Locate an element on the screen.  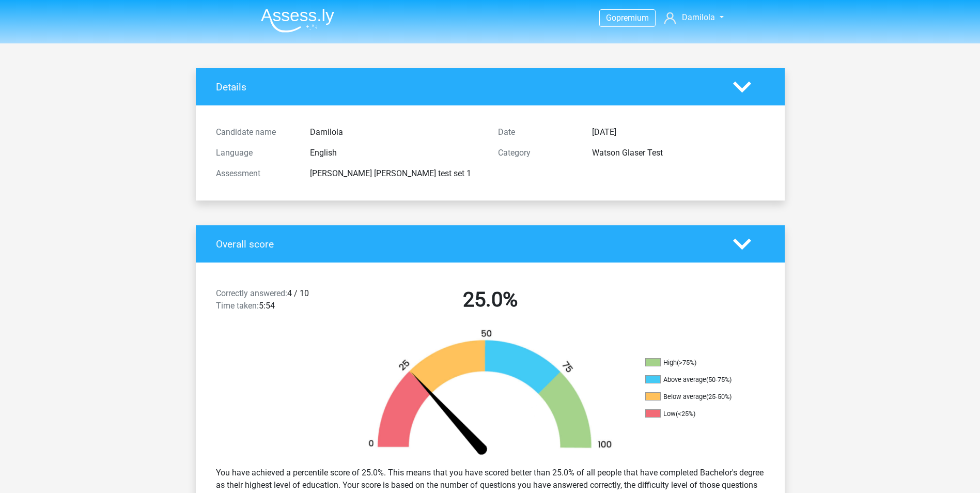
div: (<25%) is located at coordinates (686, 414).